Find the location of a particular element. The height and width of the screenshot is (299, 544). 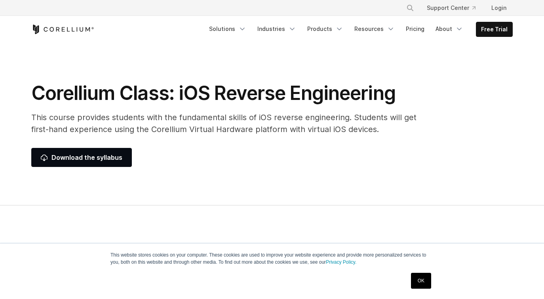

a: Login is located at coordinates (499, 8).